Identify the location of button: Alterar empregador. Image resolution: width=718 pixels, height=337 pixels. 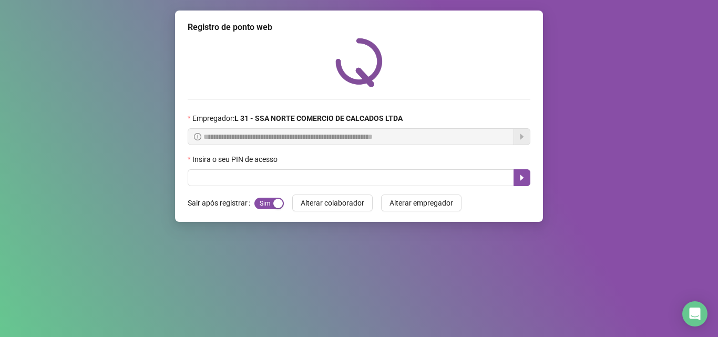
(421, 203).